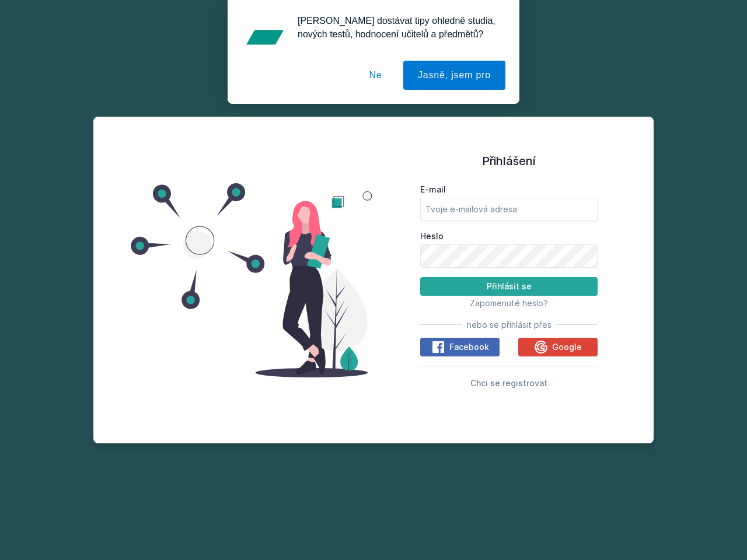  What do you see at coordinates (509, 325) in the screenshot?
I see `span: nebo se přihlásit přes` at bounding box center [509, 325].